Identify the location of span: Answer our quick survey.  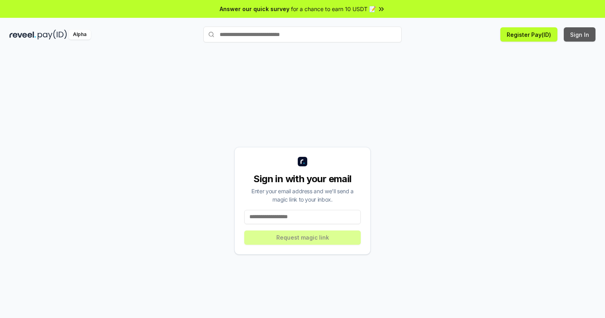
(254, 9).